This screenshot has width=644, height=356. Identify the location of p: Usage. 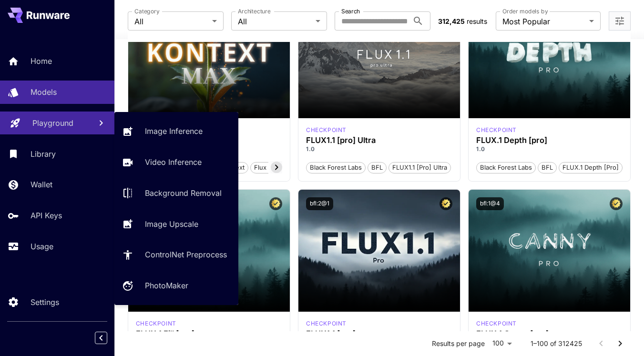
(42, 247).